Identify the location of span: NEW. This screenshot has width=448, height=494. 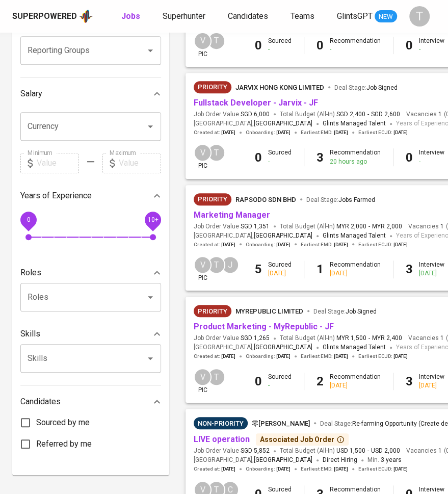
(386, 17).